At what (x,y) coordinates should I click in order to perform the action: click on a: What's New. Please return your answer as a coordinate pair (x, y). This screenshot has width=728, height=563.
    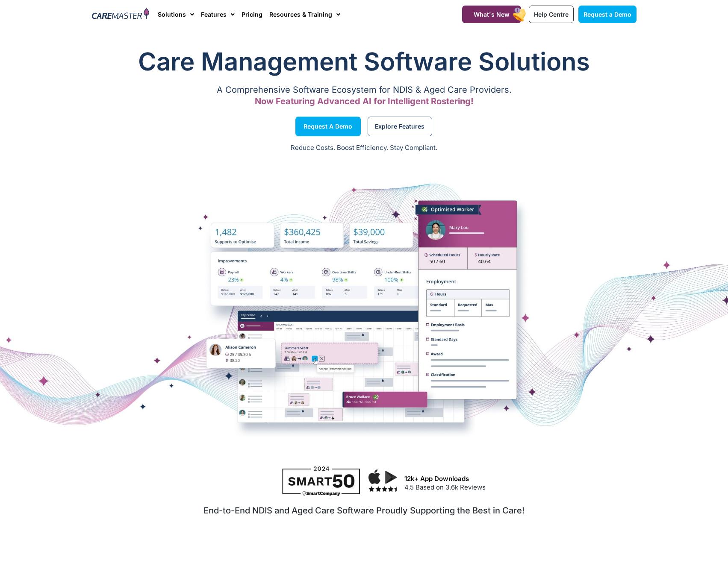
    Looking at the image, I should click on (492, 14).